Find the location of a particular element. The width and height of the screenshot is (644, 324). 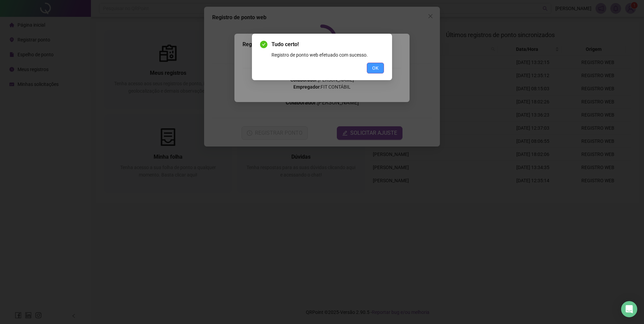

span: Tudo certo! is located at coordinates (327, 44).